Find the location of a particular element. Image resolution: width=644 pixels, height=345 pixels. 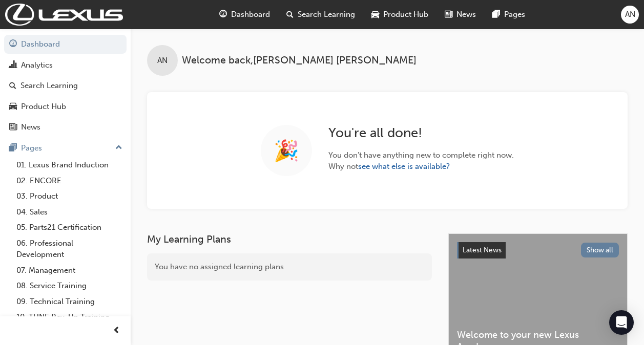

span: Latest News is located at coordinates (482, 250).